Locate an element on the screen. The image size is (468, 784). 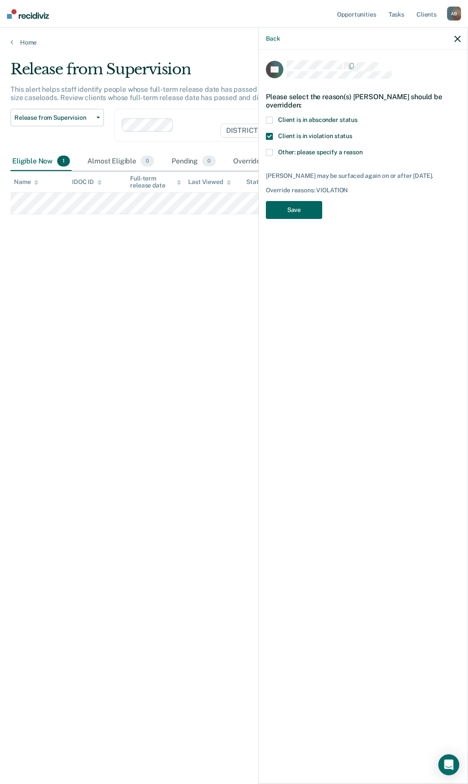
div: Status is located at coordinates (256, 182).